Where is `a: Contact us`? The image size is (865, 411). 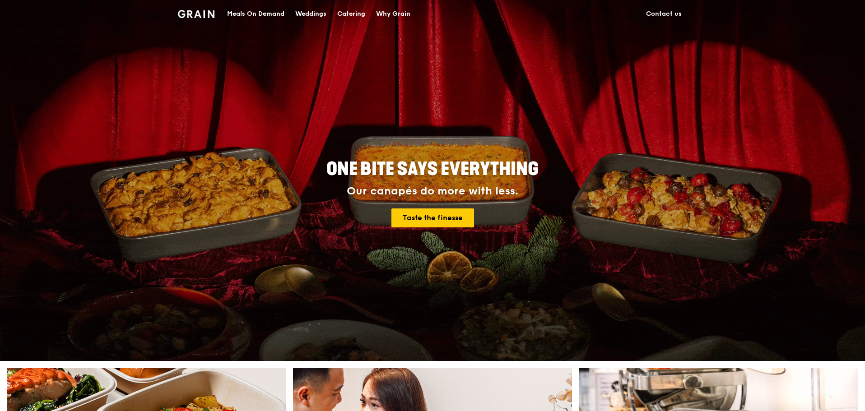
a: Contact us is located at coordinates (664, 14).